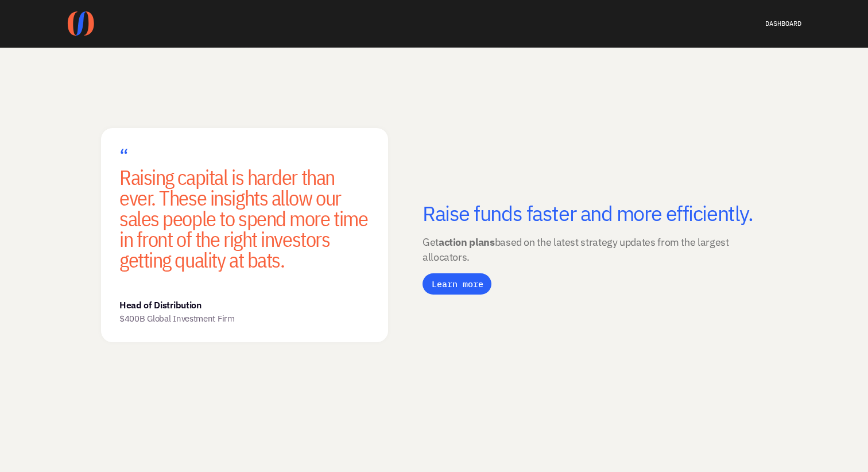 Image resolution: width=868 pixels, height=472 pixels. I want to click on p: Head of Distribution, so click(225, 305).